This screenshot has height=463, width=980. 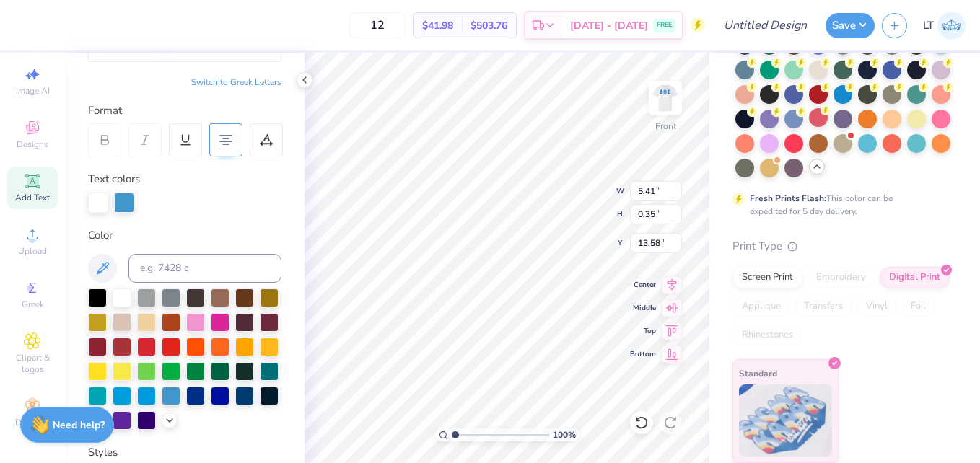 I want to click on span: Clipart & logos, so click(x=33, y=364).